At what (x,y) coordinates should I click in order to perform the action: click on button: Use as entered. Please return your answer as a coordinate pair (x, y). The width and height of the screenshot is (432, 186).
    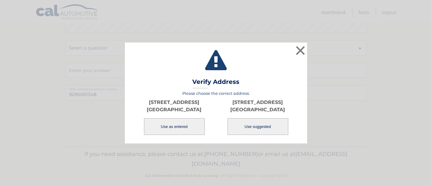
    Looking at the image, I should click on (175, 126).